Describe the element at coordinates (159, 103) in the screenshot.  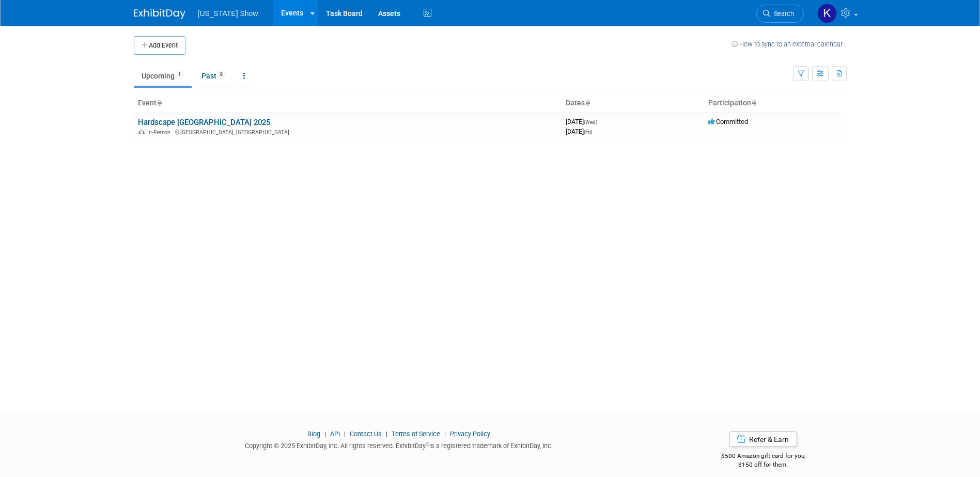
I see `a: Sort by Event Name` at that location.